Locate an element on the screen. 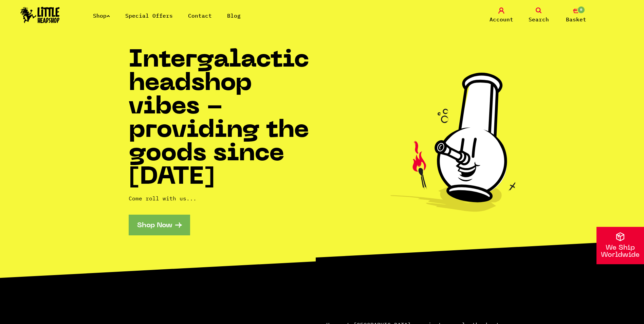  a: Shop is located at coordinates (102, 15).